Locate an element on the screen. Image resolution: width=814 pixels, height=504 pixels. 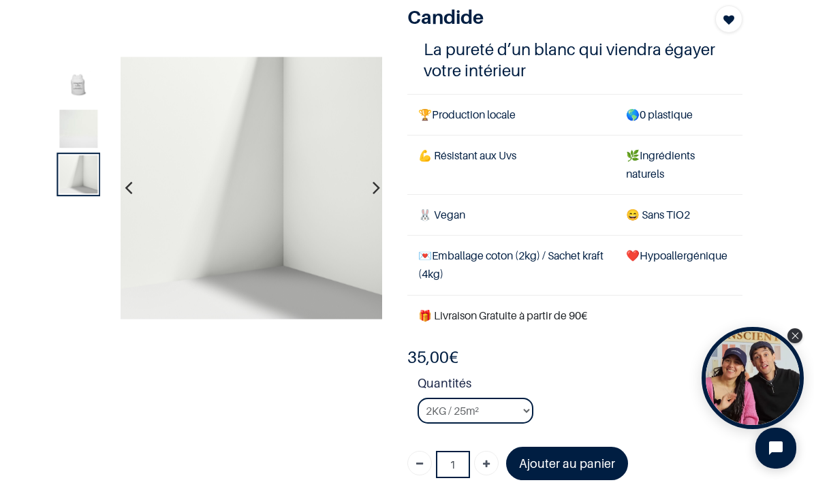
h4: La pureté d’un blanc qui viendra égayer votre intérieur is located at coordinates (574, 60).